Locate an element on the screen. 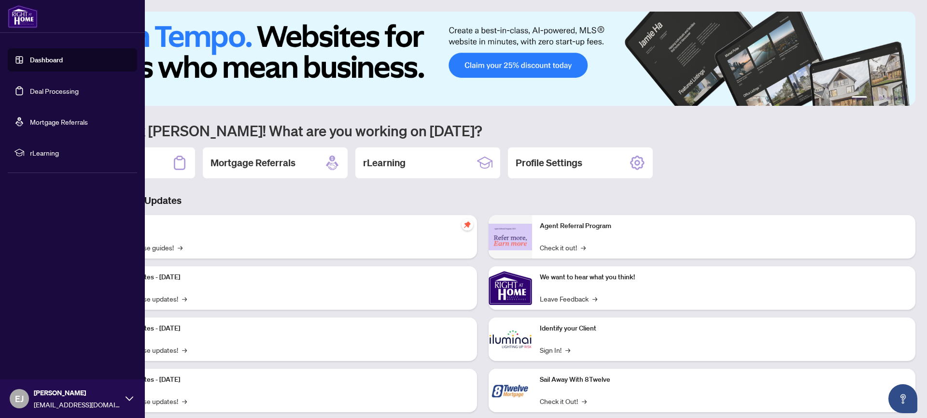 This screenshot has width=927, height=418. h2: rLearning is located at coordinates (384, 163).